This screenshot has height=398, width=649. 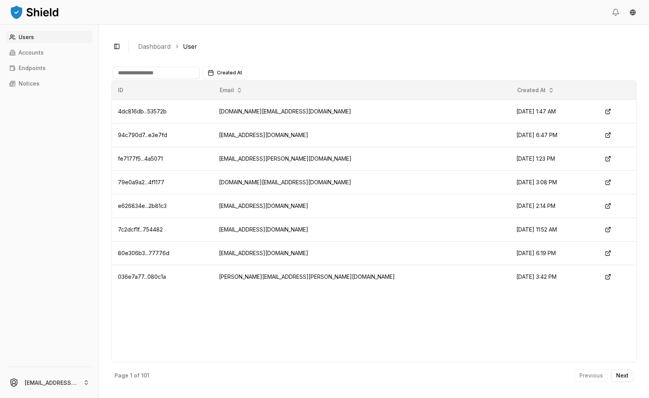 What do you see at coordinates (141, 182) in the screenshot?
I see `span: 79e0a9a2...4f1177` at bounding box center [141, 182].